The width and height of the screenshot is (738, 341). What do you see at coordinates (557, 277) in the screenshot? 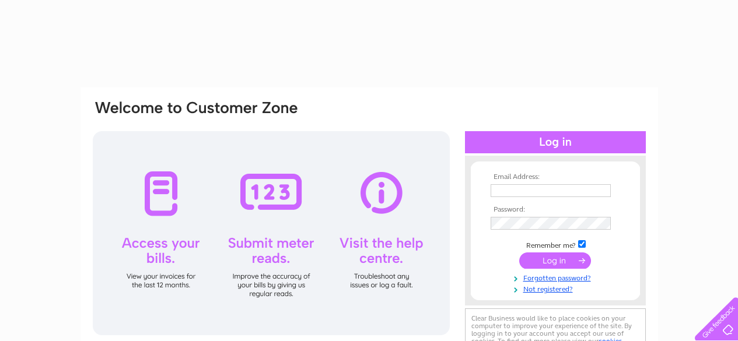
I see `a: Forgotten password?` at bounding box center [557, 277].